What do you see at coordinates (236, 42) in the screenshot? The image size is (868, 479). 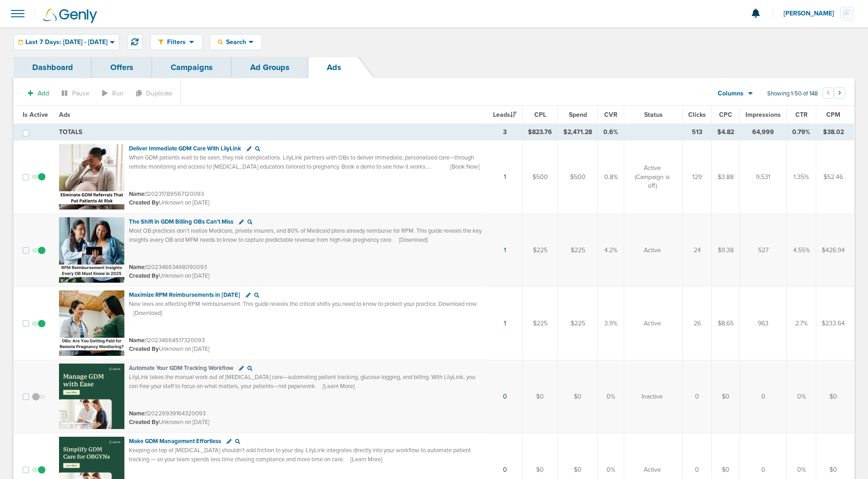 I see `span: Search` at bounding box center [236, 42].